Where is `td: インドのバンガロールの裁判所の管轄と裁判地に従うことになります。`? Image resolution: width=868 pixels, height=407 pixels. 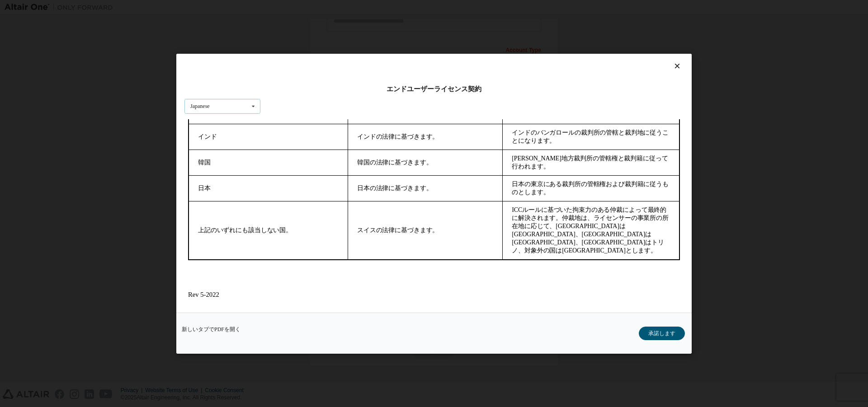
td: インドのバンガロールの裁判所の管轄と裁判地に従うことになります。 is located at coordinates (407, 17).